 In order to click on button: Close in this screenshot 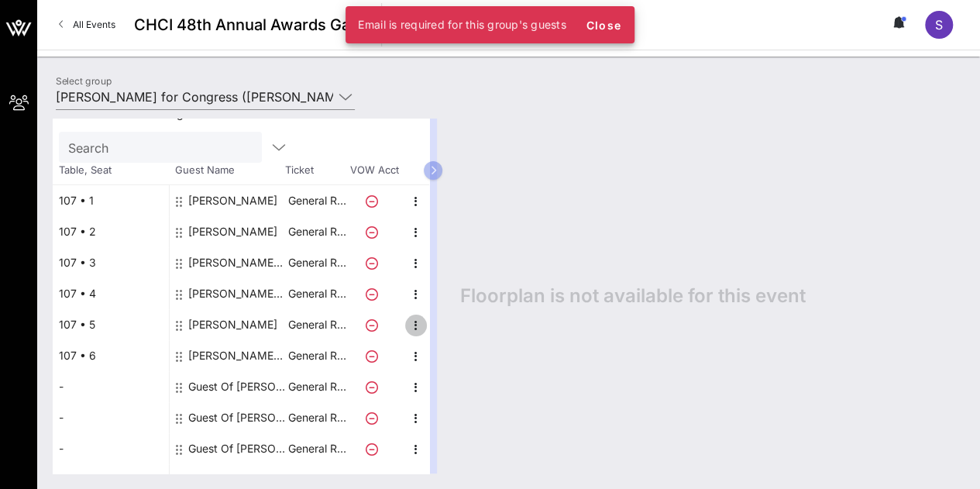, I will do `click(603, 25)`.